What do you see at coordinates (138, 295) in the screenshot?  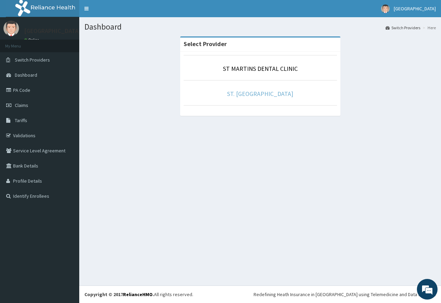 I see `a: RelianceHMO` at bounding box center [138, 295].